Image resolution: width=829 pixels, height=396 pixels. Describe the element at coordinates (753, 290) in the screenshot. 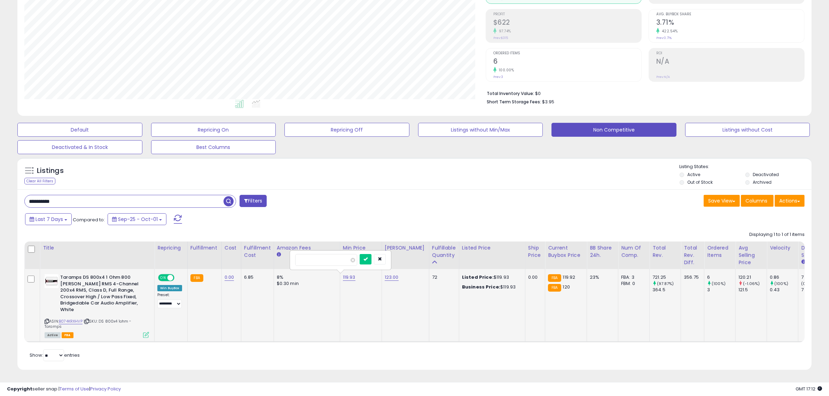

I see `div: 121.5` at that location.